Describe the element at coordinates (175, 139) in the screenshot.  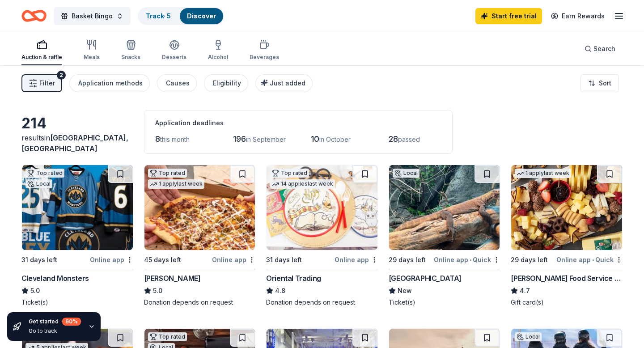
I see `span: this month` at that location.